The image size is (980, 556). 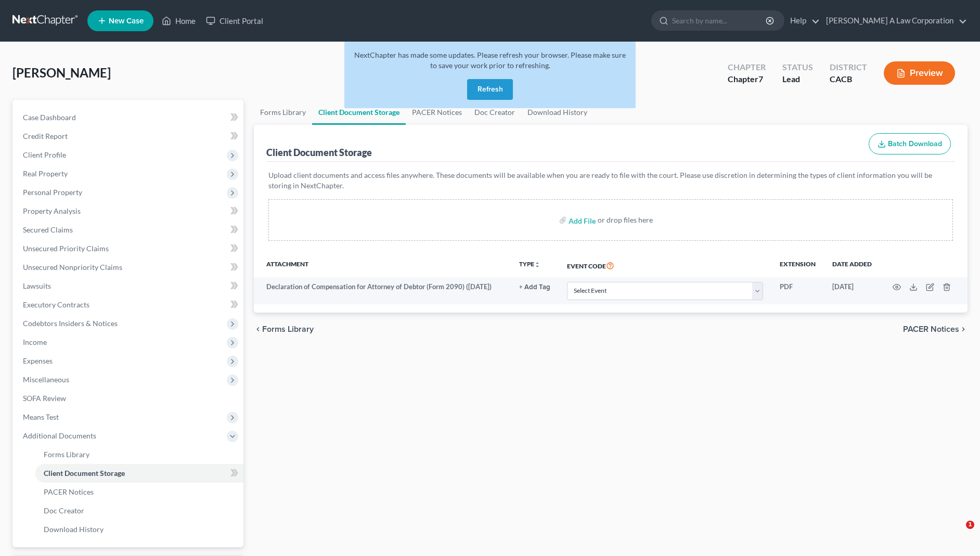 I want to click on span: Credit Report, so click(x=45, y=136).